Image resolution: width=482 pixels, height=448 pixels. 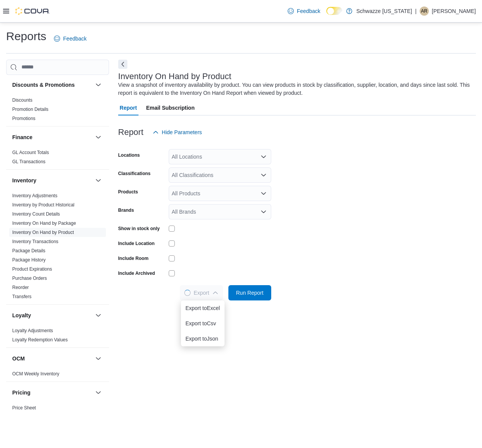 What do you see at coordinates (22, 297) in the screenshot?
I see `a: Transfers` at bounding box center [22, 297].